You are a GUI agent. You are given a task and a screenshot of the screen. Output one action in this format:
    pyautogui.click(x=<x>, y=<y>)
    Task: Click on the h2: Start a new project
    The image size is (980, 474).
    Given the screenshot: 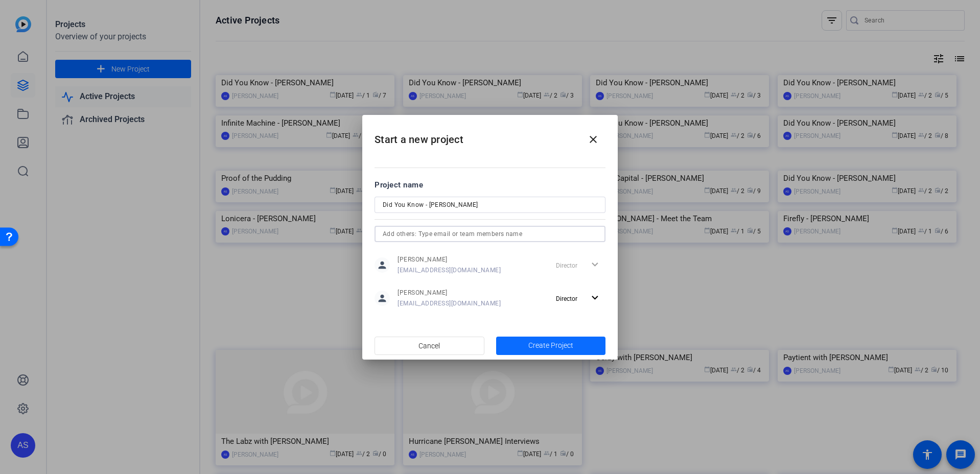 What is the action you would take?
    pyautogui.click(x=490, y=135)
    